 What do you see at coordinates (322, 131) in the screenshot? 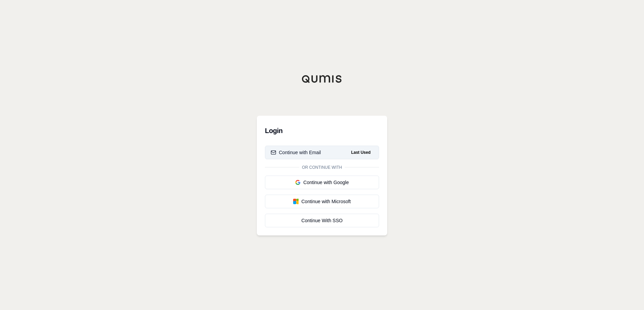
I see `h3: Login` at bounding box center [322, 131].